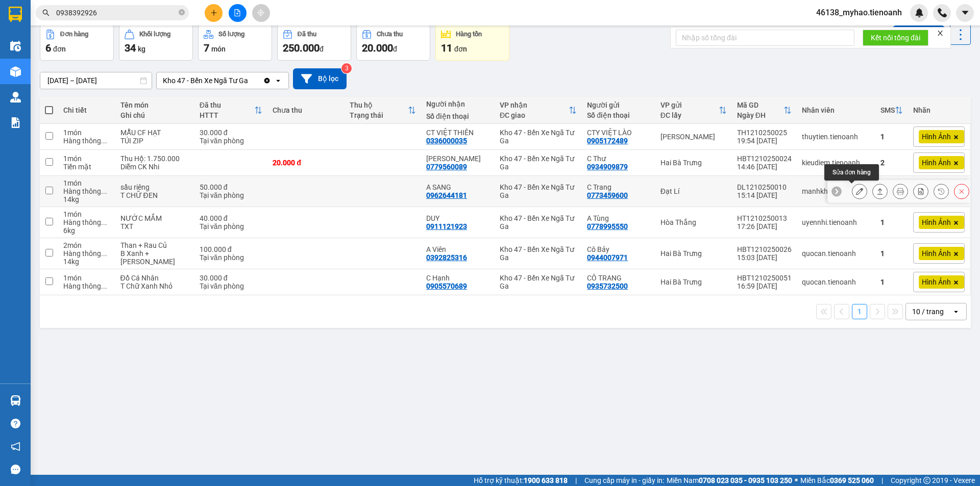 Image resolution: width=980 pixels, height=486 pixels. Describe the element at coordinates (472, 42) in the screenshot. I see `button: Hàng tồn11đơn` at that location.